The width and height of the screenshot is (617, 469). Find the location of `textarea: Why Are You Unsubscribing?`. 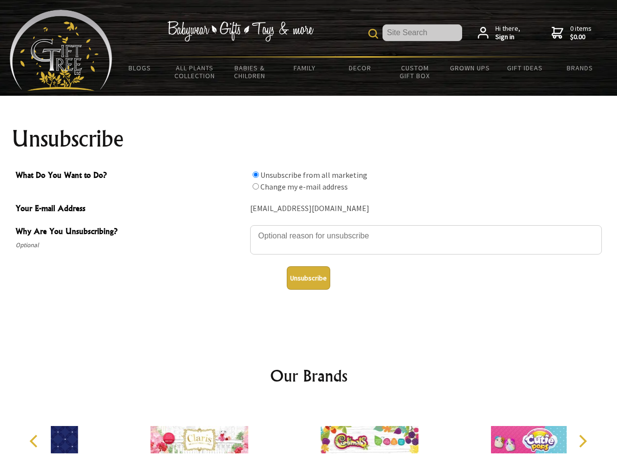

textarea: Why Are You Unsubscribing? is located at coordinates (426, 240).